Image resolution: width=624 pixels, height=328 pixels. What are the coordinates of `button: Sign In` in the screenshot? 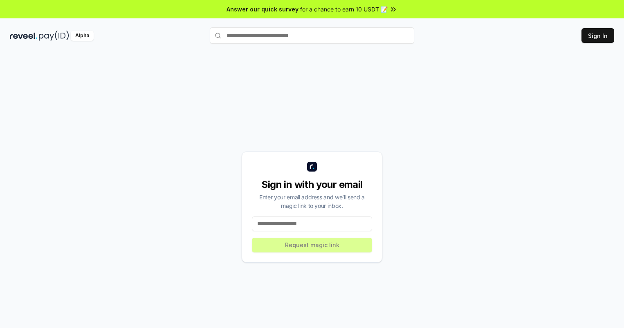 It's located at (598, 36).